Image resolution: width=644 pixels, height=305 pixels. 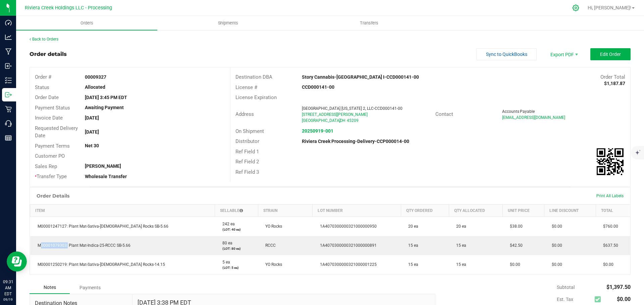 I want to click on p: (LOT: 80 ea), so click(x=236, y=248).